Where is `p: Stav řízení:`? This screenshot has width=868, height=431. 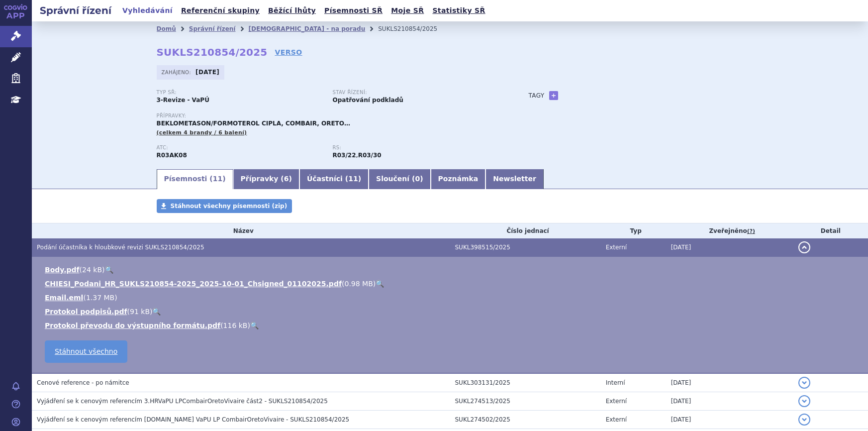
p: Stav řízení: is located at coordinates (416, 93).